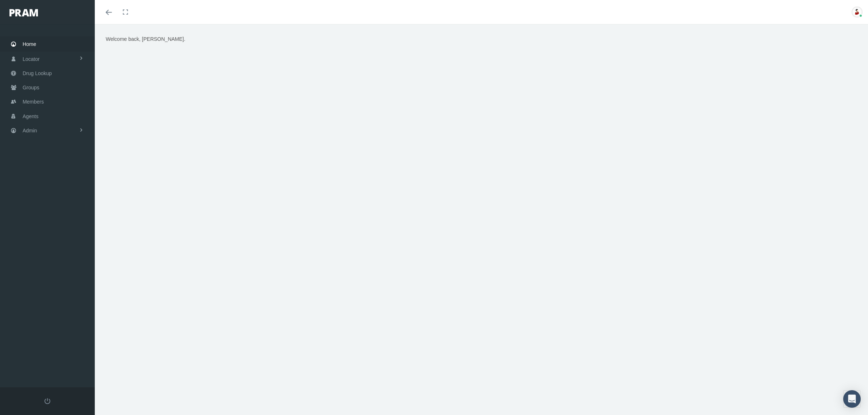 Image resolution: width=868 pixels, height=415 pixels. What do you see at coordinates (31, 116) in the screenshot?
I see `span: Agents` at bounding box center [31, 116].